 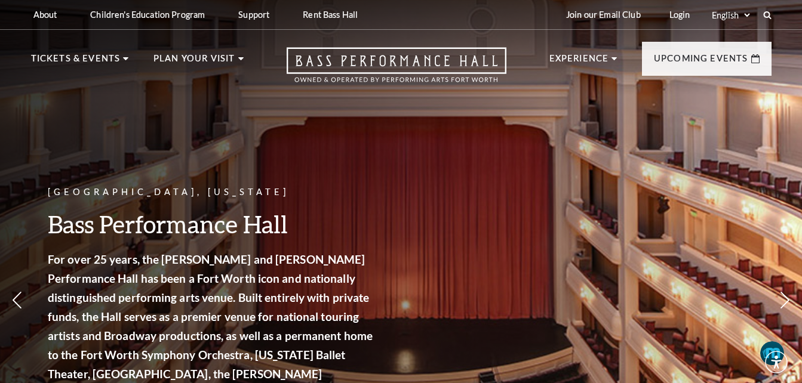 What do you see at coordinates (45, 14) in the screenshot?
I see `p: About` at bounding box center [45, 14].